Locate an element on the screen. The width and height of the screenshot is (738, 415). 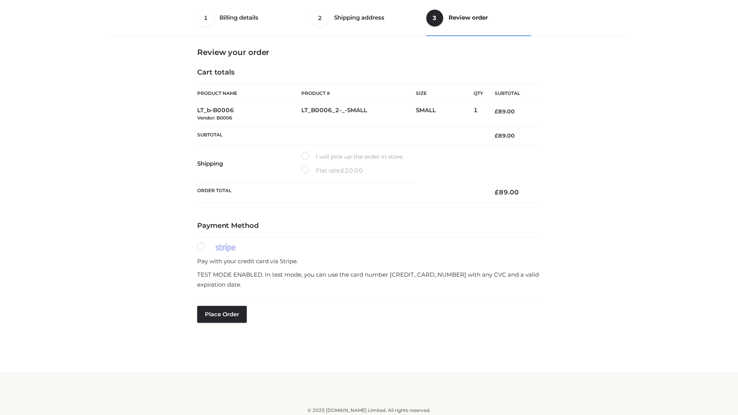
bdi: 20.00 is located at coordinates (352, 170).